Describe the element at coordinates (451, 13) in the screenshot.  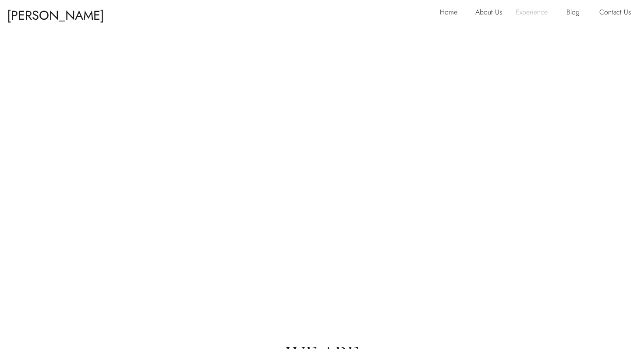
I see `a: Home` at that location.